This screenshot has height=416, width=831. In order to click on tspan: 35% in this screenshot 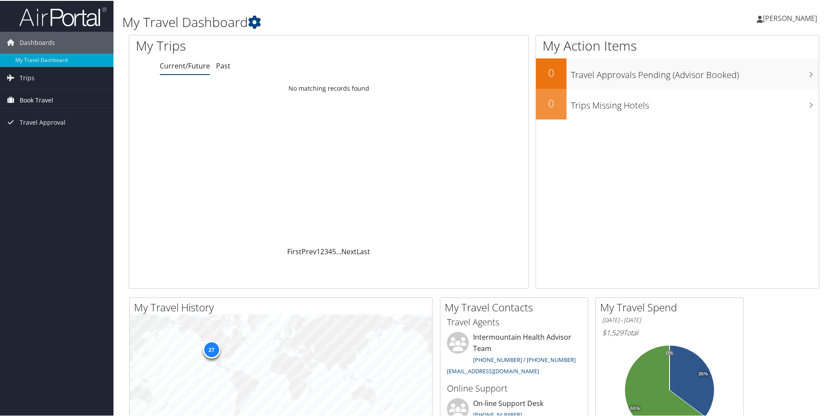, I will do `click(703, 374)`.